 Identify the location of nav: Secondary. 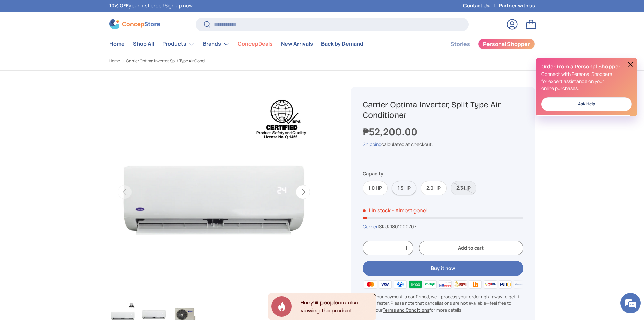
(485, 44).